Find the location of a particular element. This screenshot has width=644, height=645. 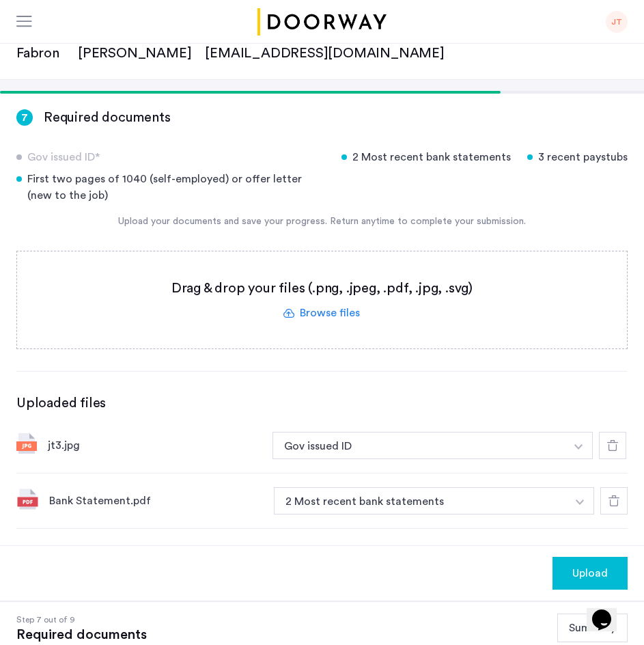

button: Summary is located at coordinates (592, 628).